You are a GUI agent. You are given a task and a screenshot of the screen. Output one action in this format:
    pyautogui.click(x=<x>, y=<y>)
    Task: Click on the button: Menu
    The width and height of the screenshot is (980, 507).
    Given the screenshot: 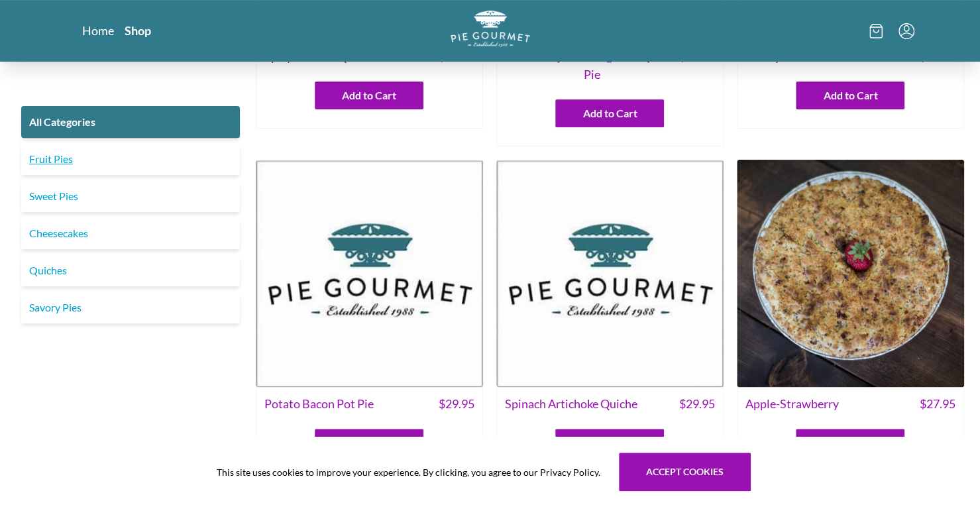 What is the action you would take?
    pyautogui.click(x=907, y=31)
    